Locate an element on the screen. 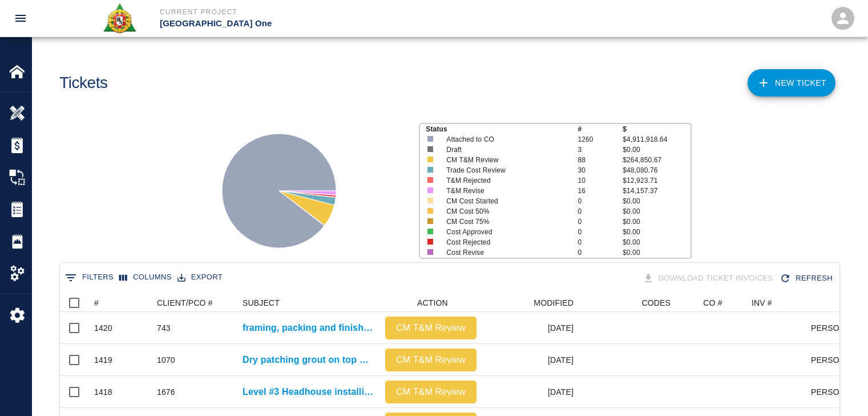  p: Current Project is located at coordinates (327, 12).